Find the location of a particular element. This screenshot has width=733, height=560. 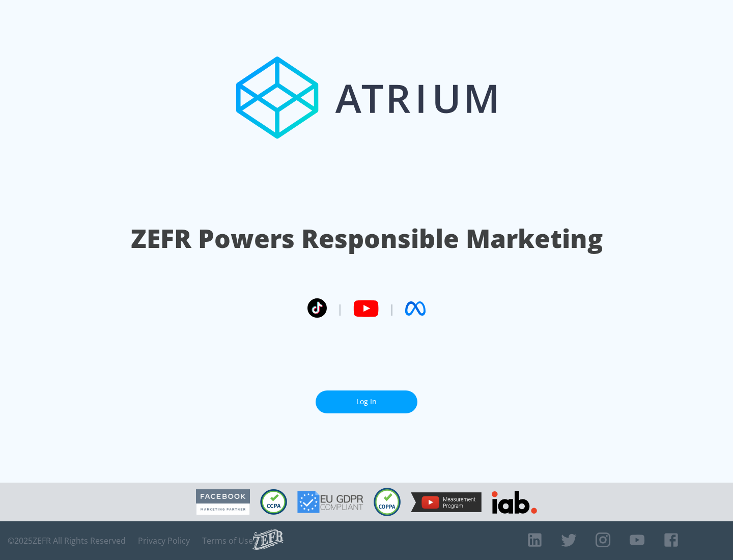

img: COPPA Compliant is located at coordinates (387, 502).